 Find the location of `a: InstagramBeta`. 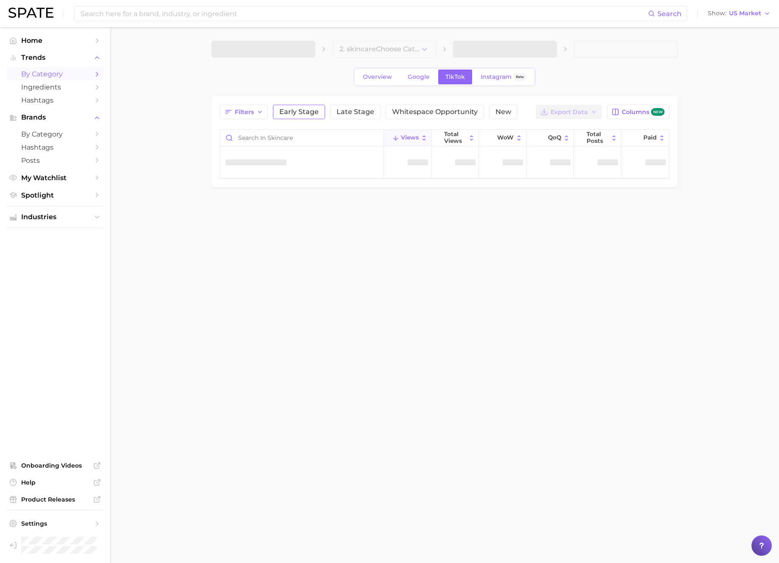

a: InstagramBeta is located at coordinates (504, 77).